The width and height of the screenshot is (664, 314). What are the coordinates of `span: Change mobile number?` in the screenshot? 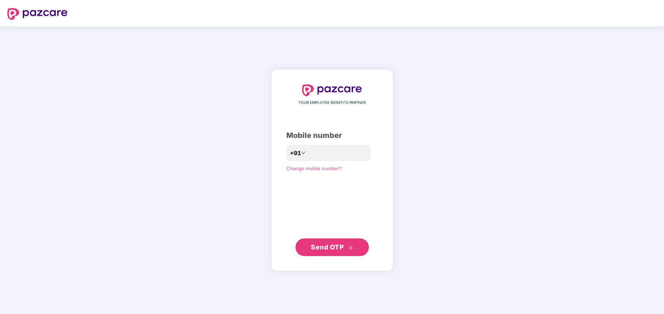 It's located at (314, 168).